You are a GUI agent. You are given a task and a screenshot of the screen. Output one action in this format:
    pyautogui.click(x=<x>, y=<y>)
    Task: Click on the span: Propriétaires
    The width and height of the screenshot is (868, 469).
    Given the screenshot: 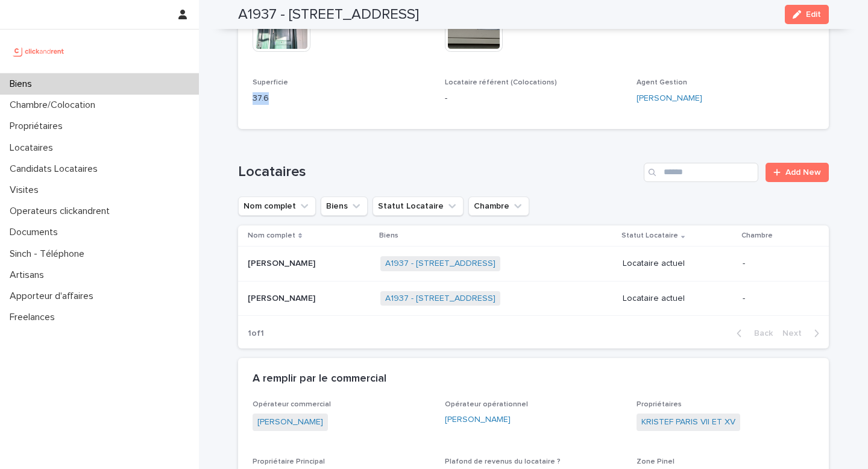 What is the action you would take?
    pyautogui.click(x=659, y=404)
    